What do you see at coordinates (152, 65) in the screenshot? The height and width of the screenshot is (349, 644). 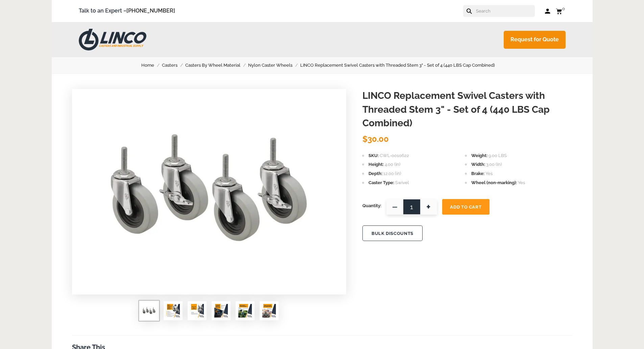 I see `a: Home` at bounding box center [152, 65].